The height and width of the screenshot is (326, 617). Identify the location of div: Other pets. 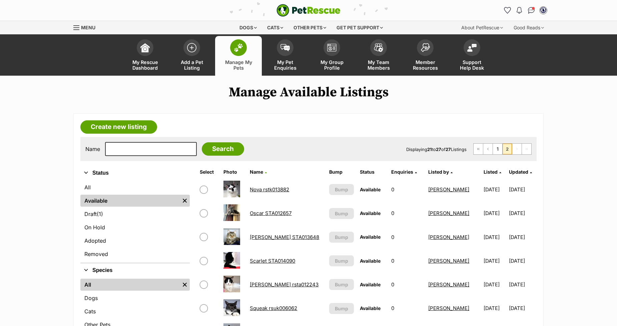
(310, 28).